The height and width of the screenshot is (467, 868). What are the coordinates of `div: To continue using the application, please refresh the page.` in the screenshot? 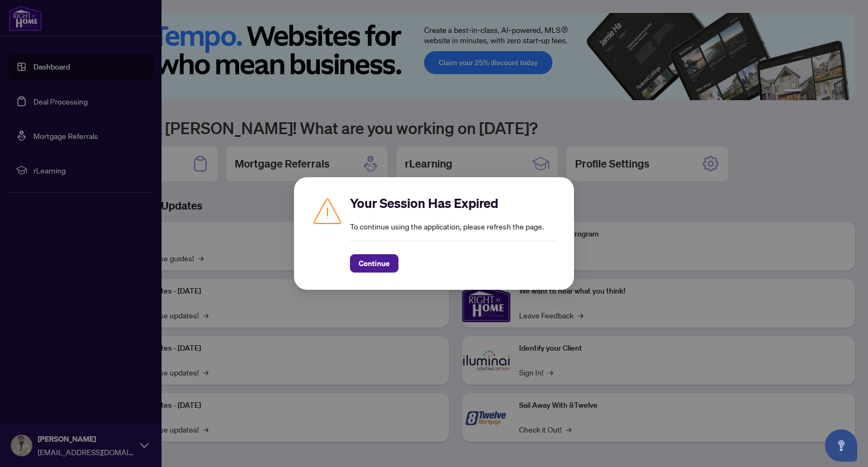 It's located at (454, 234).